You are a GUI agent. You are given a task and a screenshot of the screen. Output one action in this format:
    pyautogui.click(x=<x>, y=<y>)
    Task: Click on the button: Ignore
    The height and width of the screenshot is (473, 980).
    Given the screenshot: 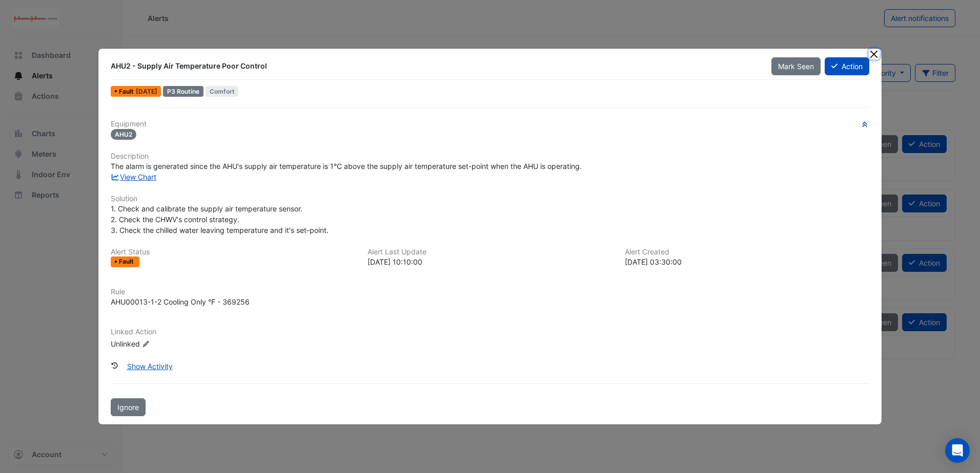 What is the action you would take?
    pyautogui.click(x=128, y=408)
    